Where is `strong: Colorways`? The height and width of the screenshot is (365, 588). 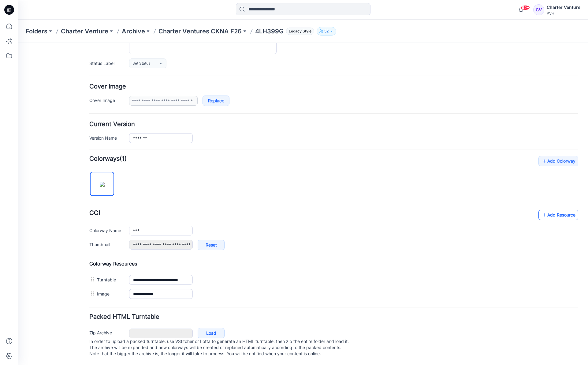
strong: Colorways is located at coordinates (86, 116).